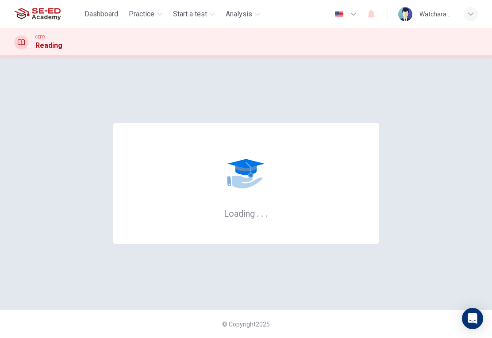  I want to click on button: Start a test, so click(194, 14).